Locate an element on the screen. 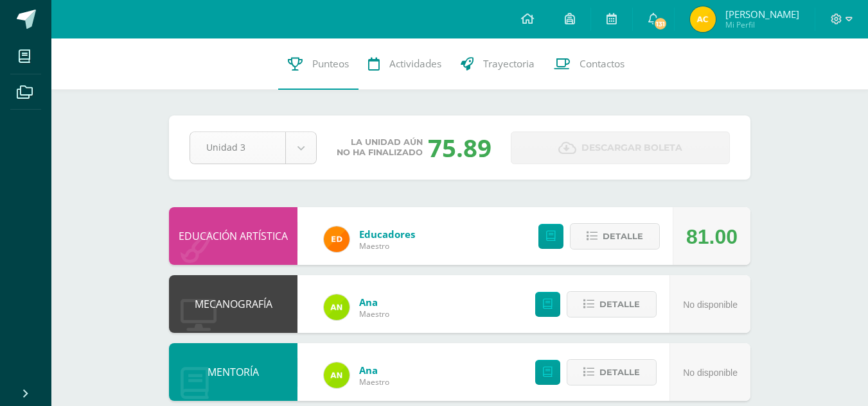  a: Trayectoria is located at coordinates (497, 64).